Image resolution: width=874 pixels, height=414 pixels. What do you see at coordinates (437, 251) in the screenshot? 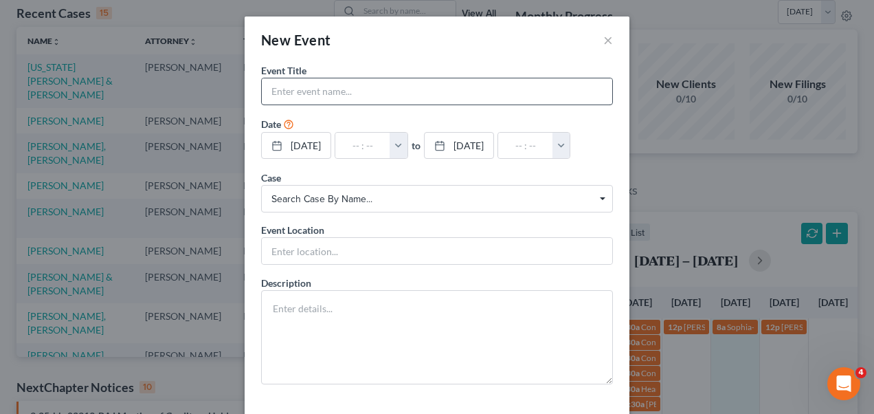
I see `input: Enter location...` at bounding box center [437, 251].